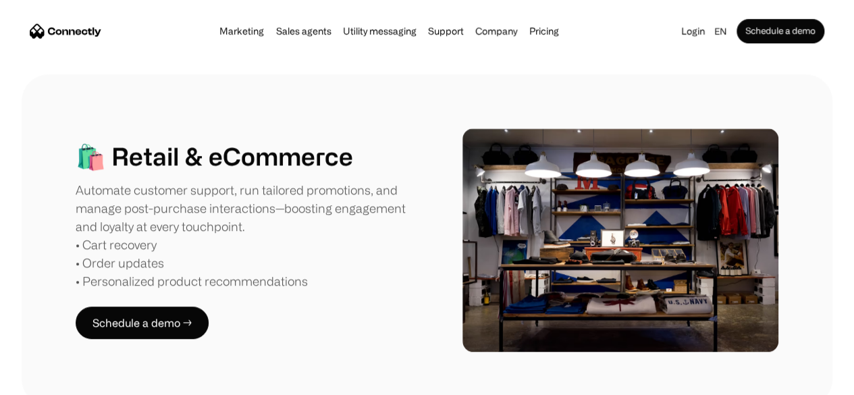 This screenshot has width=854, height=395. I want to click on a: Login, so click(693, 31).